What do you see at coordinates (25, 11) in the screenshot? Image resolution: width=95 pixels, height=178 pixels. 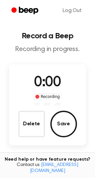 I see `a: Beep` at bounding box center [25, 11].